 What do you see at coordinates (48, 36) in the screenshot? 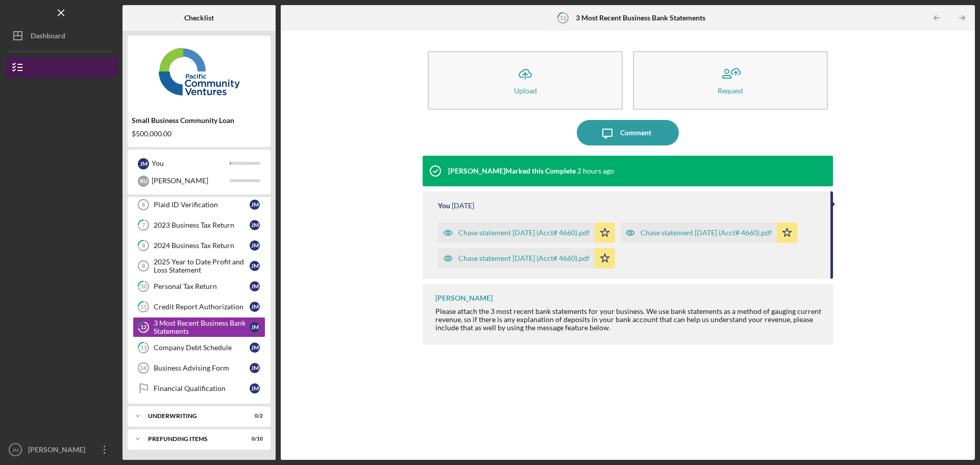
I see `div: Dashboard` at bounding box center [48, 36].